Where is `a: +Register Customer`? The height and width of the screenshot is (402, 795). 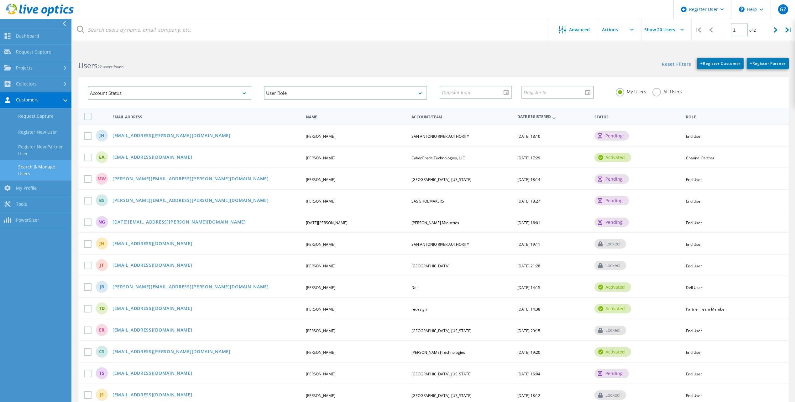 a: +Register Customer is located at coordinates (720, 64).